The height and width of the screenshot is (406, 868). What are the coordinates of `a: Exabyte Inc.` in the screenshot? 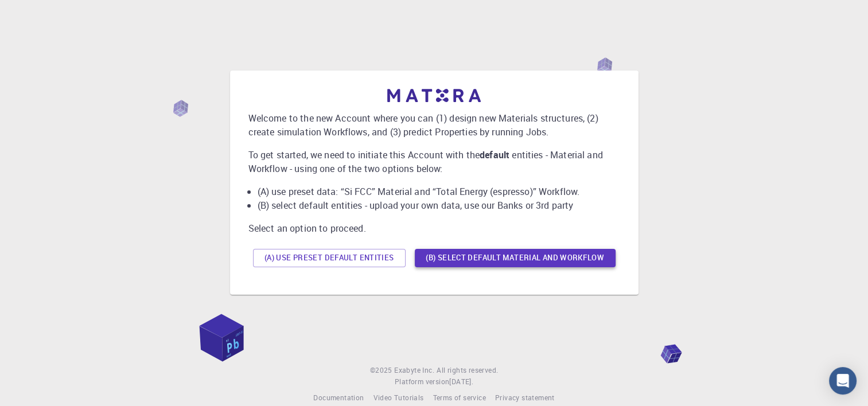 It's located at (414, 370).